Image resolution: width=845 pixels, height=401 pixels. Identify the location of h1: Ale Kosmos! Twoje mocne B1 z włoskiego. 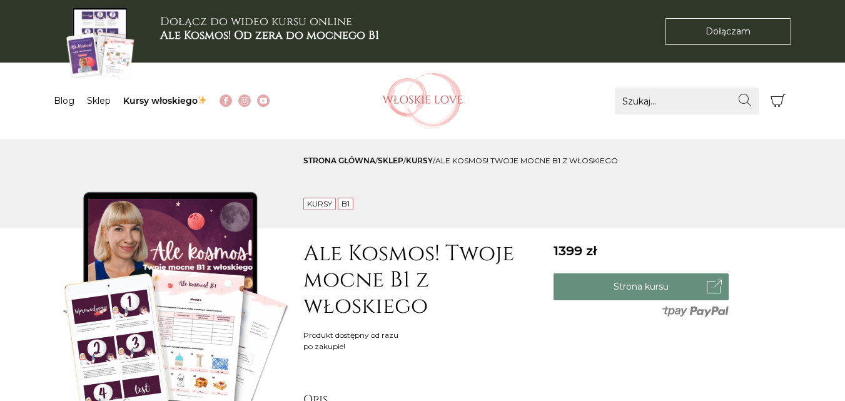
(422, 280).